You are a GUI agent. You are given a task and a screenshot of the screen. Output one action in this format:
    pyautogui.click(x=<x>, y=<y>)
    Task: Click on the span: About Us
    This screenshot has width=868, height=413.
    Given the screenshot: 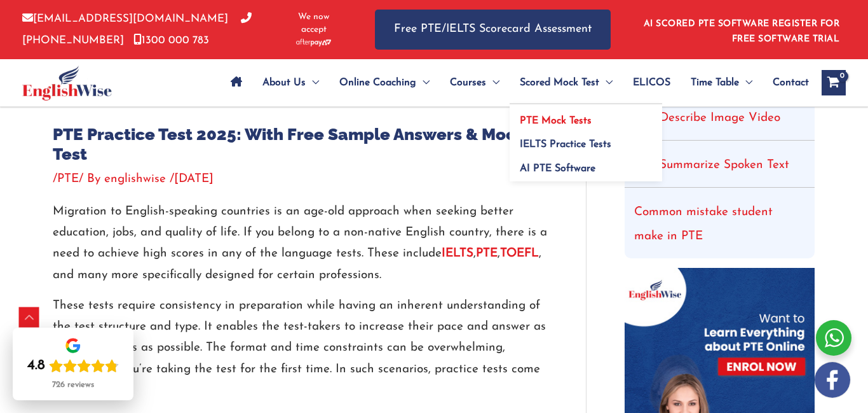 What is the action you would take?
    pyautogui.click(x=284, y=82)
    